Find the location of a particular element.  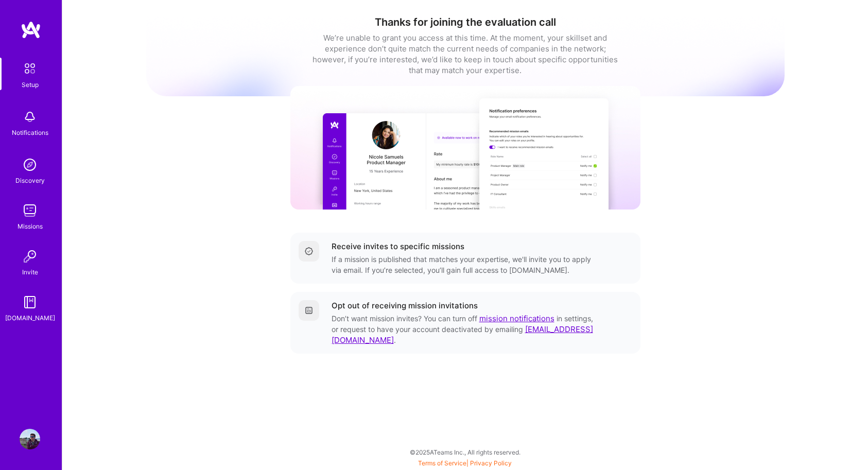

div: We’re unable to grant you access at this time. At the moment, your skillset and experience don’t ... is located at coordinates (465, 54).